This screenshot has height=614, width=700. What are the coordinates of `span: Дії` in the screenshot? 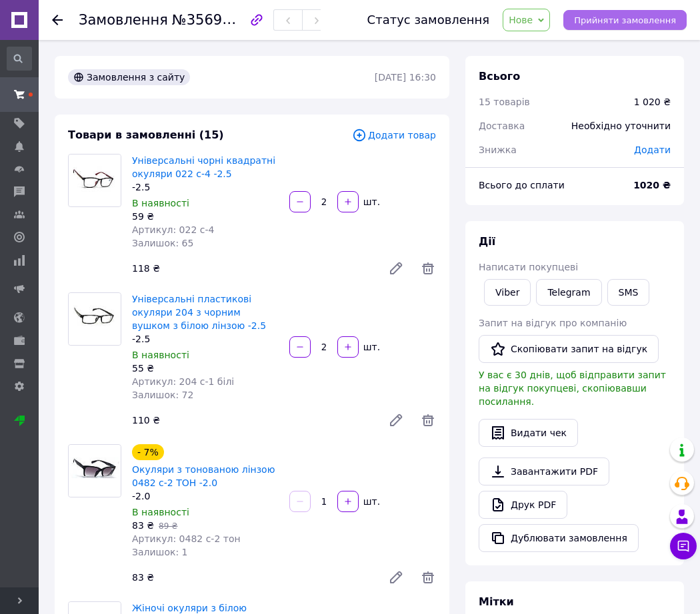 It's located at (486, 241).